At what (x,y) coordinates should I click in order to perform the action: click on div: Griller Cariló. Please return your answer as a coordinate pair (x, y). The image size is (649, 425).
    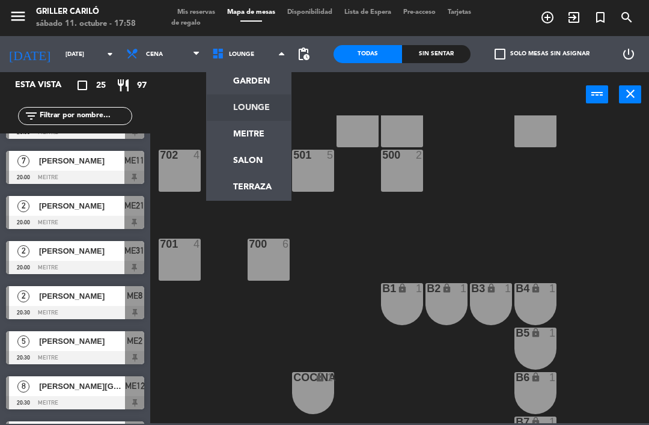
    Looking at the image, I should click on (86, 12).